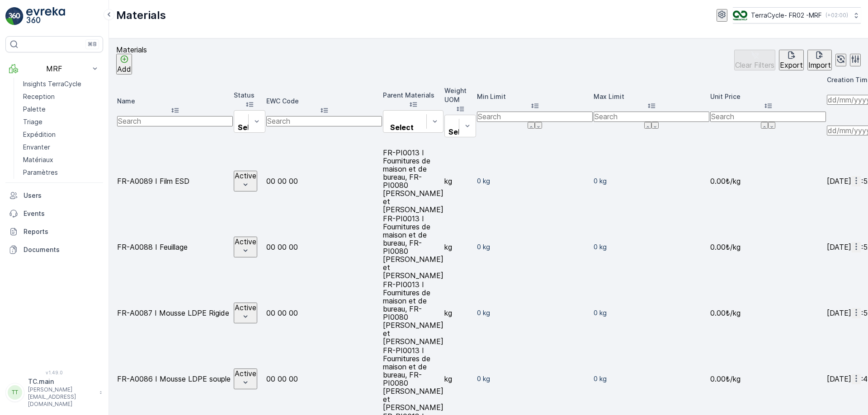 The height and width of the screenshot is (415, 868). What do you see at coordinates (52, 84) in the screenshot?
I see `p: Insights TerraCycle` at bounding box center [52, 84].